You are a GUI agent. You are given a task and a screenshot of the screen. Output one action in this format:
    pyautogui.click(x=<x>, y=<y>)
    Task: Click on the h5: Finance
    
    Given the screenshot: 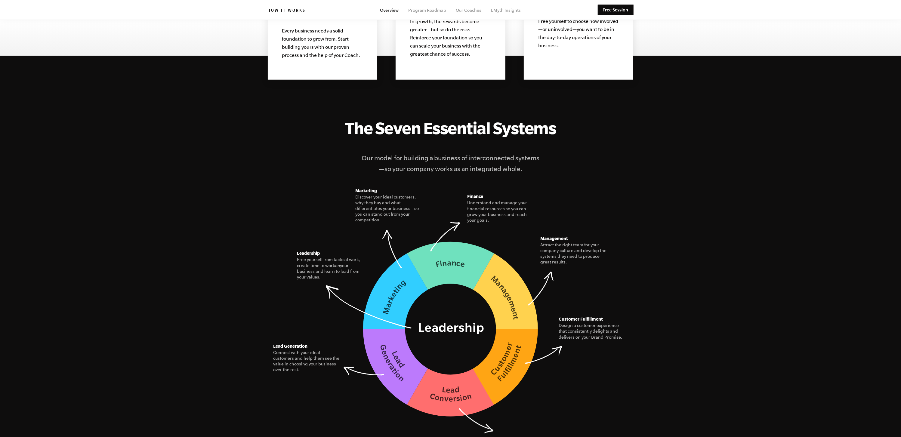 What is the action you would take?
    pyautogui.click(x=501, y=197)
    